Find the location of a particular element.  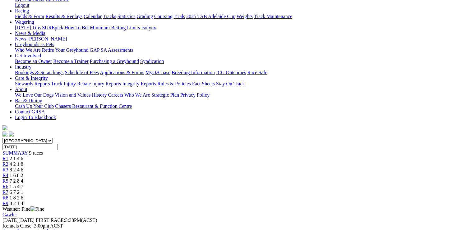

a: History is located at coordinates (99, 95).